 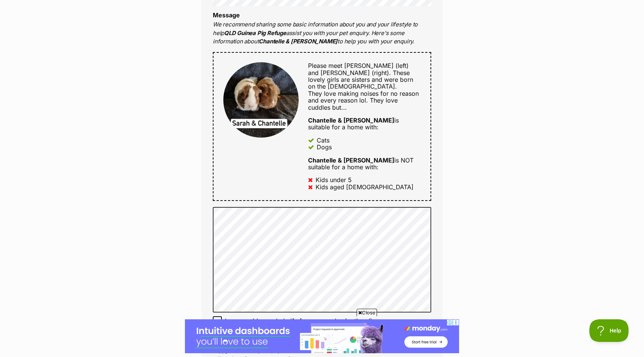 What do you see at coordinates (270, 4) in the screenshot?
I see `a: Privacy Notification` at bounding box center [270, 4].